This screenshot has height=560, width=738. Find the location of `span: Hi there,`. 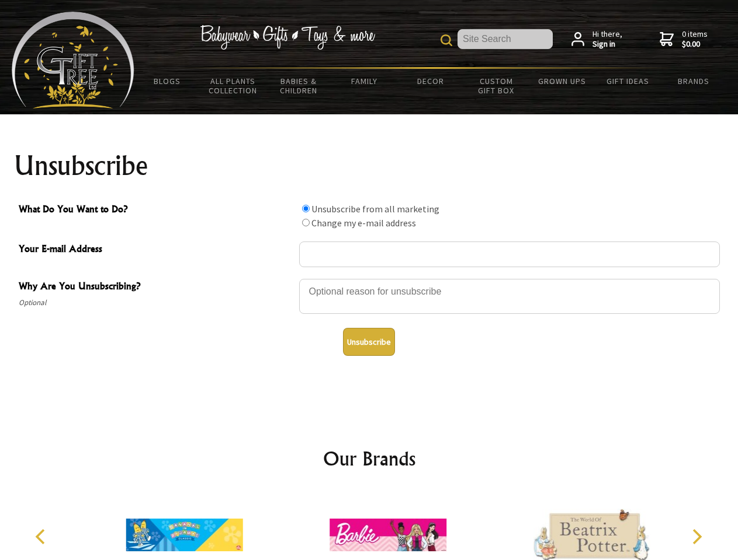

span: Hi there, is located at coordinates (606, 40).